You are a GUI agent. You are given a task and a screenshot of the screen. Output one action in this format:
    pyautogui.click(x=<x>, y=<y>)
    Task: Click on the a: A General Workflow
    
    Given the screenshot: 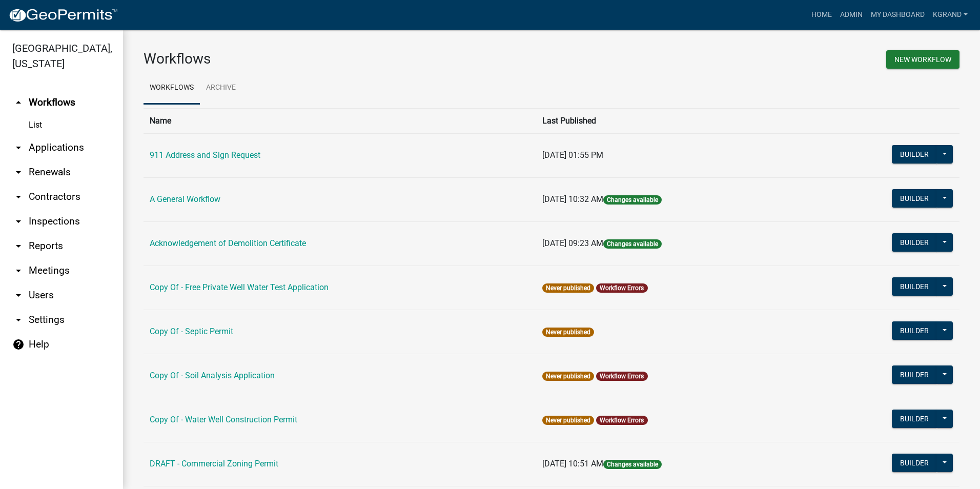 What is the action you would take?
    pyautogui.click(x=185, y=199)
    